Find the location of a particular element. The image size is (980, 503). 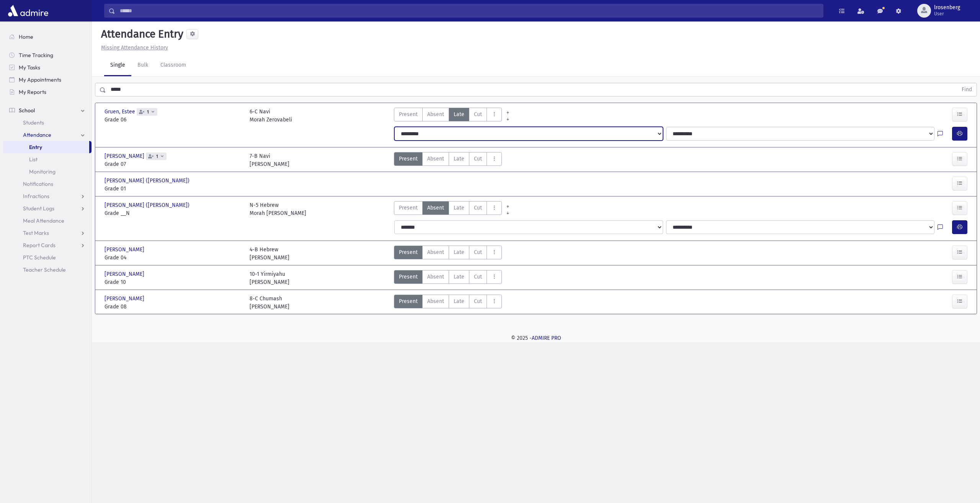

a: Students is located at coordinates (47, 123).